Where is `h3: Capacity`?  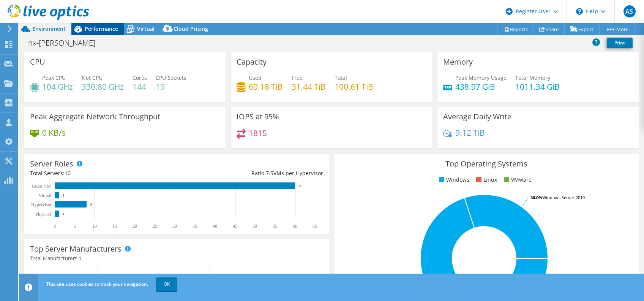
h3: Capacity is located at coordinates (251, 62).